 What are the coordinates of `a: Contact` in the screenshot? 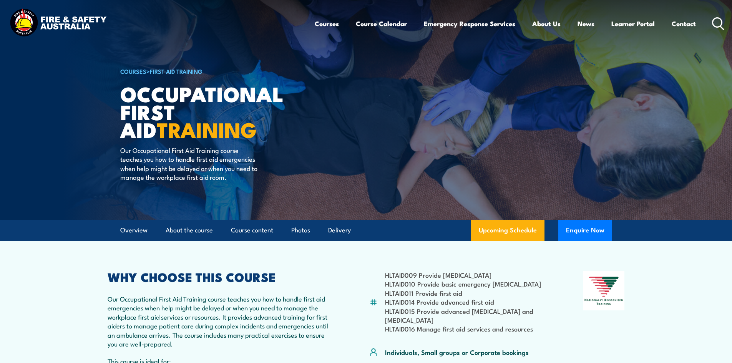 It's located at (684, 23).